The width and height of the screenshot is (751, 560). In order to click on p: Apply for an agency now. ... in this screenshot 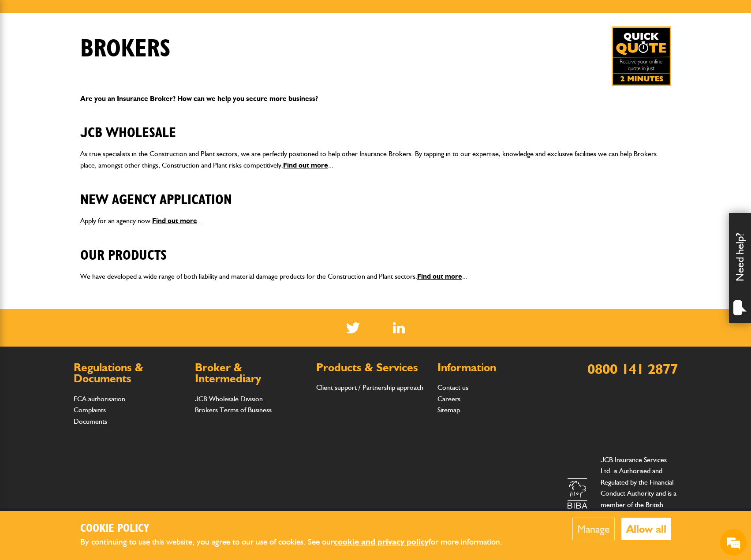, I will do `click(375, 221)`.